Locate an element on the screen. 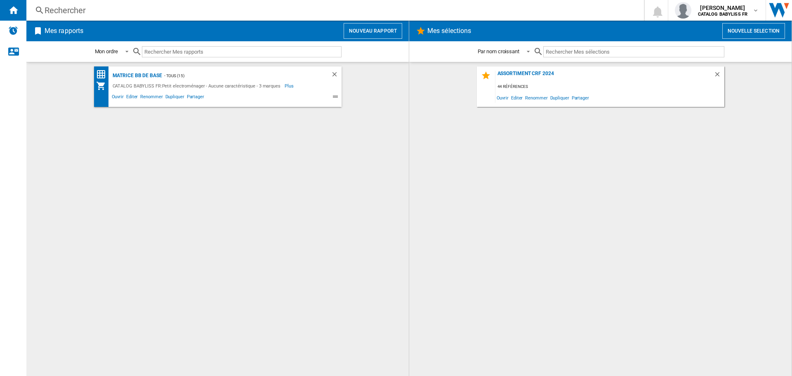  div: Matrice BB de base is located at coordinates (136, 75).